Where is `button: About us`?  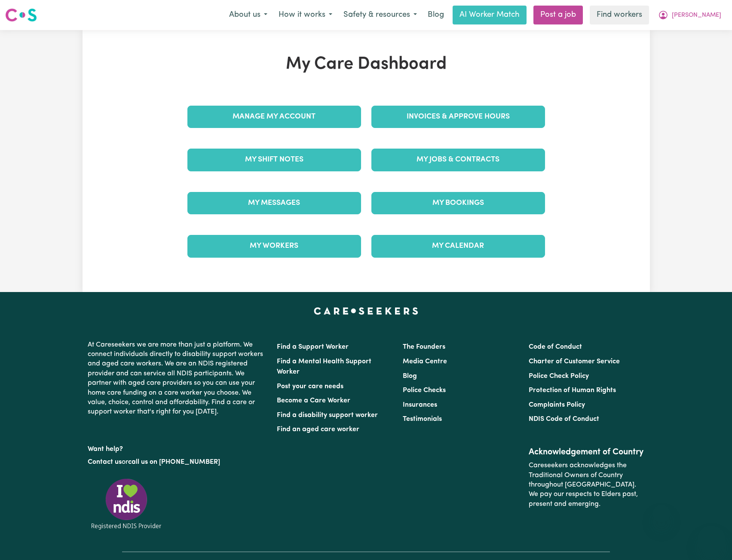
button: About us is located at coordinates (248, 15).